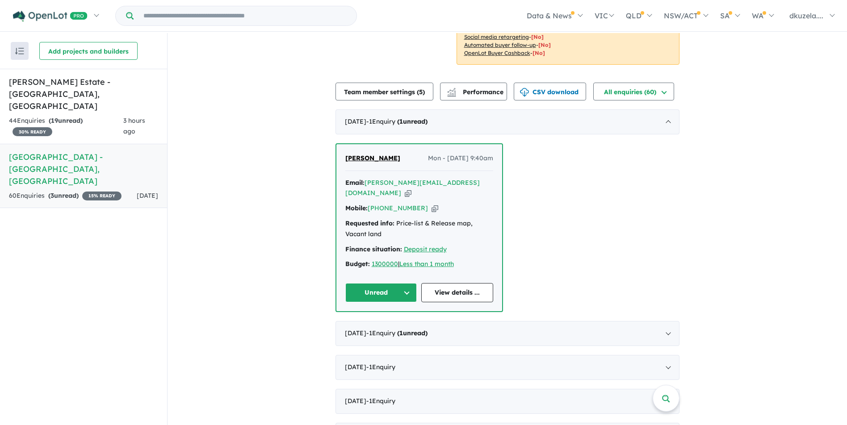 This screenshot has height=425, width=847. I want to click on u: 1300000, so click(385, 264).